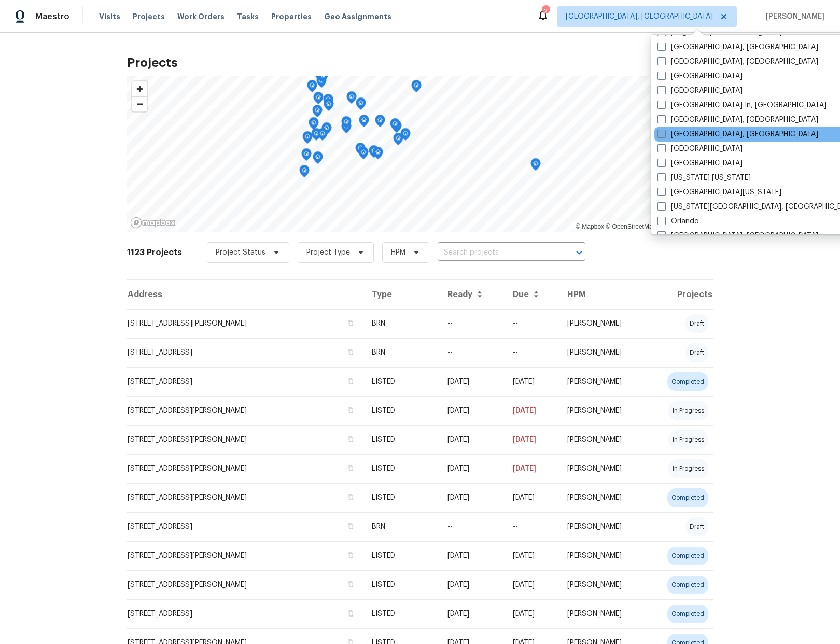  Describe the element at coordinates (579, 252) in the screenshot. I see `button: Open` at that location.